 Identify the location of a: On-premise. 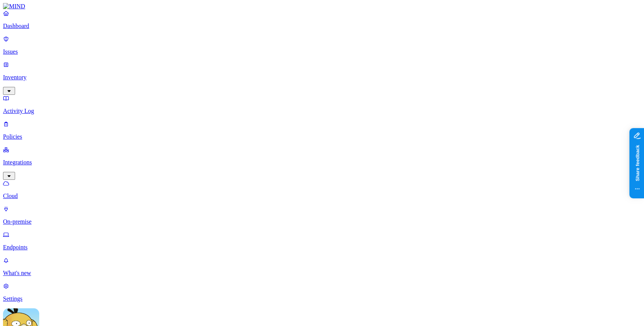
(322, 215).